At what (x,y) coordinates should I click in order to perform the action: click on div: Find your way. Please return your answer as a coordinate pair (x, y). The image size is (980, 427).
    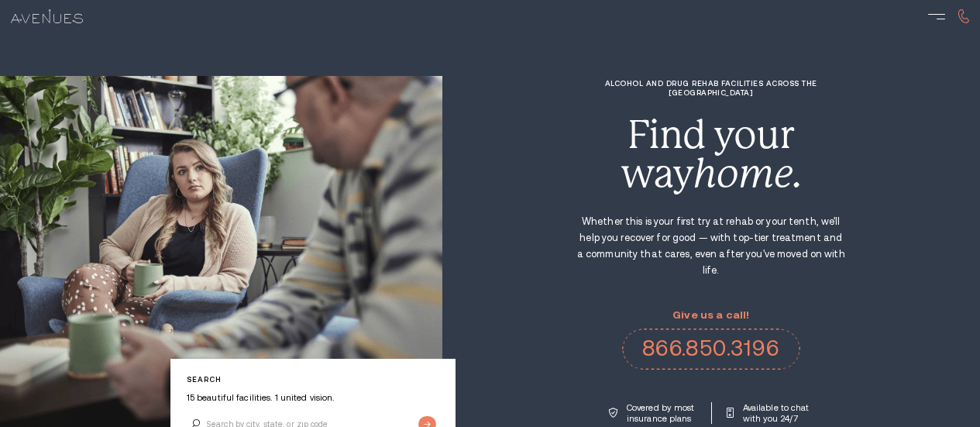
    Looking at the image, I should click on (711, 154).